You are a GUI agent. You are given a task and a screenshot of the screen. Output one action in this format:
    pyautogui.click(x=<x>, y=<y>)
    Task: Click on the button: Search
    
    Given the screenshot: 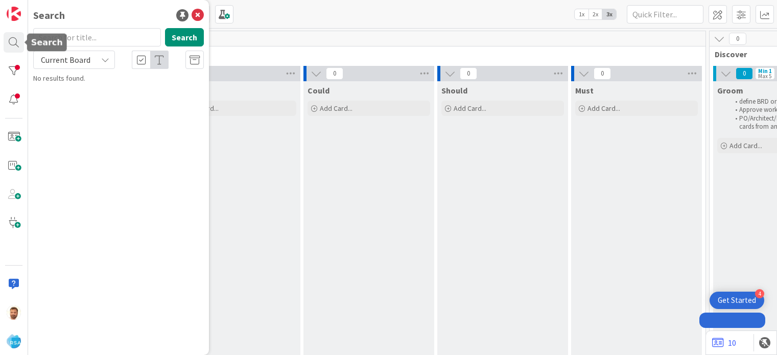 What is the action you would take?
    pyautogui.click(x=184, y=37)
    